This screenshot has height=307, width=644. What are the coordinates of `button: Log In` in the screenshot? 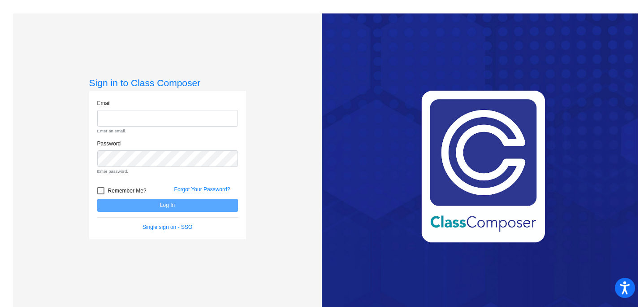 It's located at (167, 205).